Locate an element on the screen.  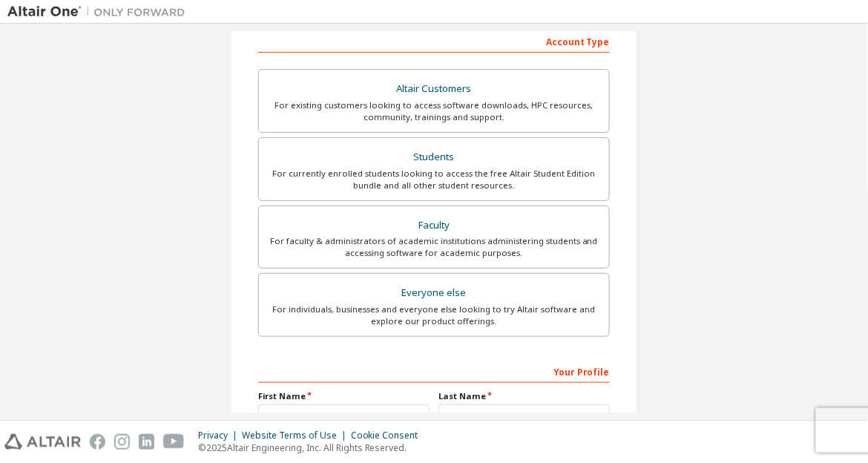
div: Your Profile is located at coordinates (434, 371).